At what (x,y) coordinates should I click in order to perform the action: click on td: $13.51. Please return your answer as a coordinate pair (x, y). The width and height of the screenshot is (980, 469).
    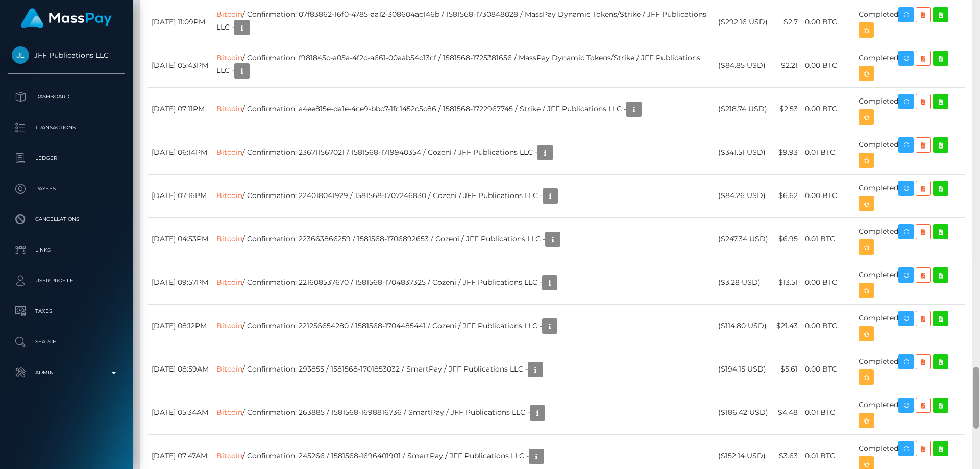
    Looking at the image, I should click on (787, 282).